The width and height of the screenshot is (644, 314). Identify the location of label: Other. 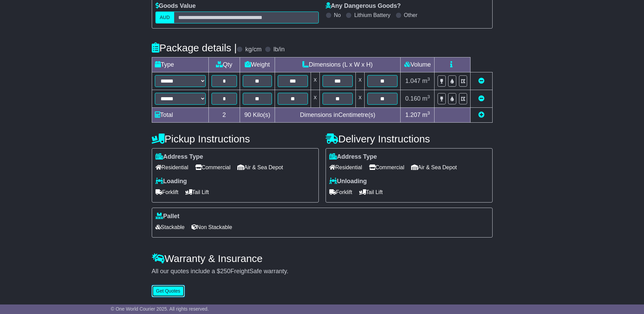
(411, 15).